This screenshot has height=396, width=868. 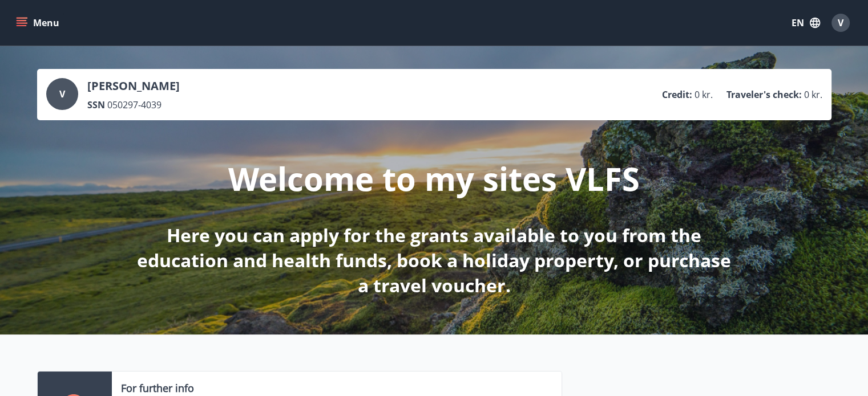 I want to click on p: Traveler's check :, so click(x=764, y=95).